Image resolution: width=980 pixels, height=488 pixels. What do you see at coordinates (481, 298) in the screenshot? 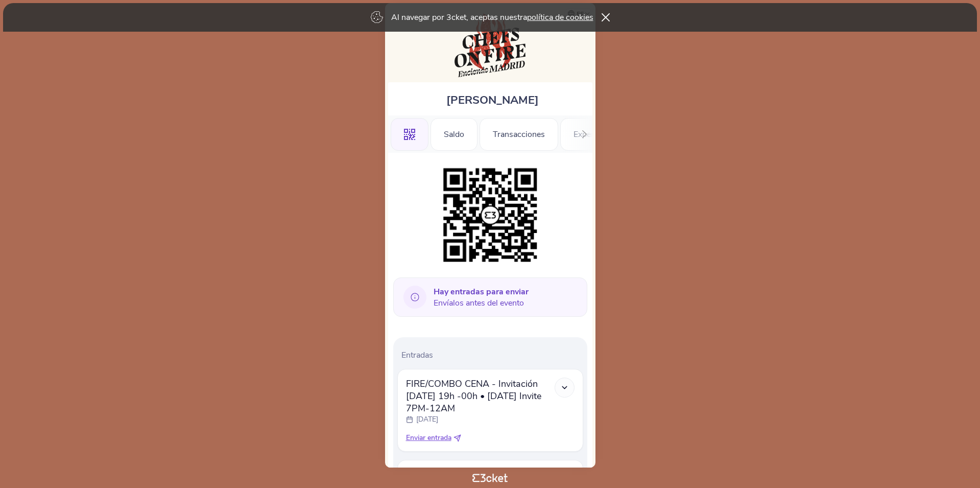
I see `span: Envíalos antes del evento` at bounding box center [481, 298].